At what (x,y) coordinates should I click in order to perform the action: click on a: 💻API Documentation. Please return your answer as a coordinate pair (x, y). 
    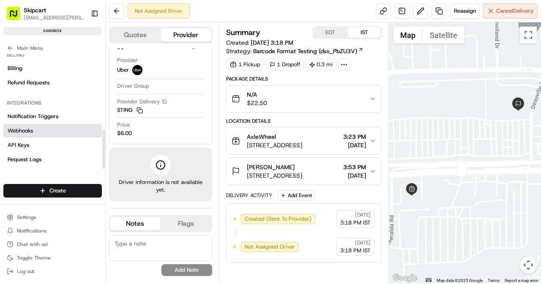
    Looking at the image, I should click on (103, 126).